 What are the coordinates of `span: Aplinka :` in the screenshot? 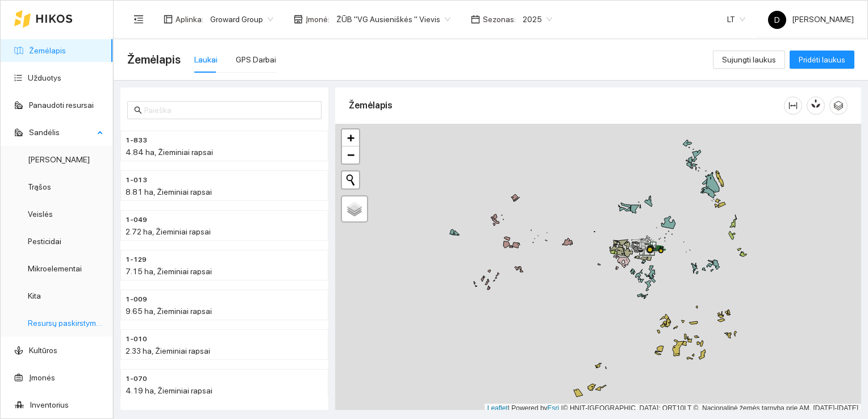 It's located at (189, 19).